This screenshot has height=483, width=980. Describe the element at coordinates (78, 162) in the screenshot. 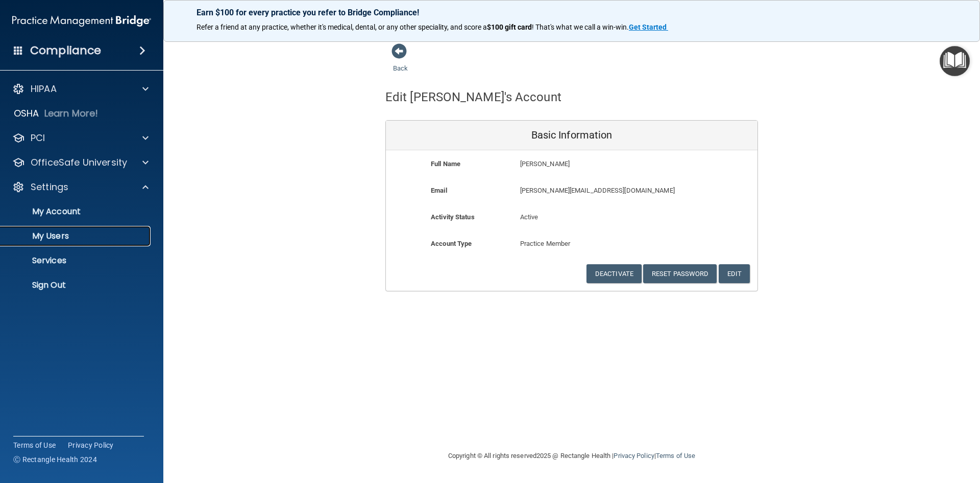

I see `p: OfficeSafe University` at that location.